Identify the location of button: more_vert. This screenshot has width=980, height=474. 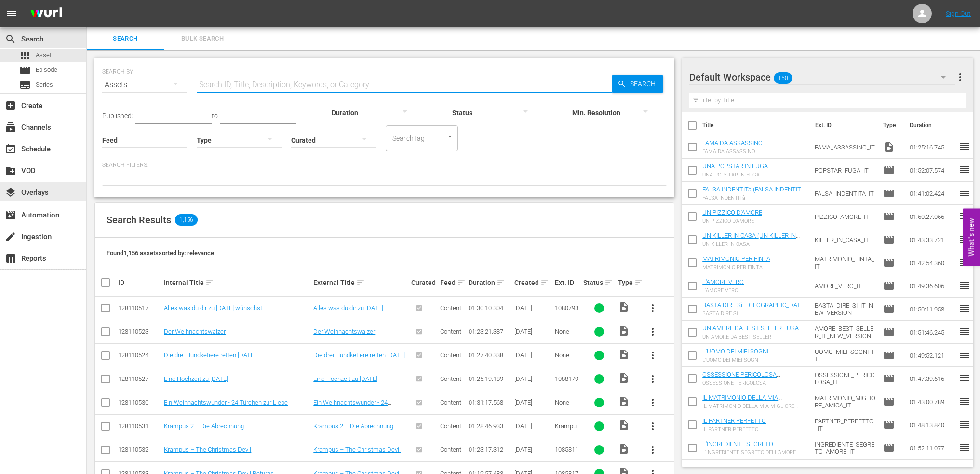
(653, 332).